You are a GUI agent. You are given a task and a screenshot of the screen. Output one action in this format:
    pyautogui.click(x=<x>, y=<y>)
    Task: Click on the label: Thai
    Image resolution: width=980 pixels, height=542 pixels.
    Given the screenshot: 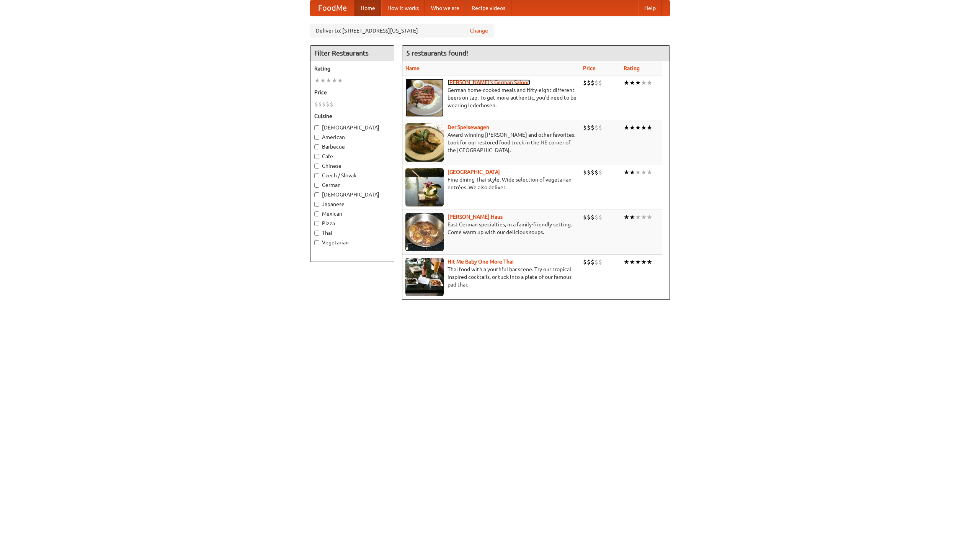 What is the action you would take?
    pyautogui.click(x=352, y=233)
    